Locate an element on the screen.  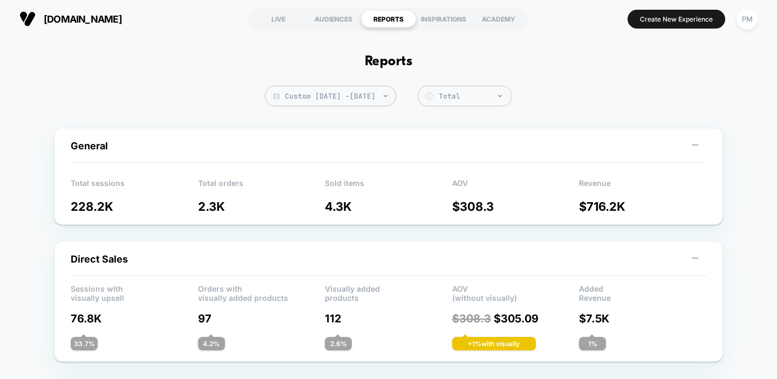
div: Total is located at coordinates (472, 96).